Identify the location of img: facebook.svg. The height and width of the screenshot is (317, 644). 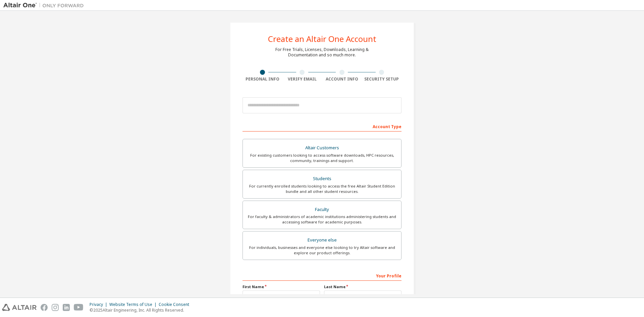
(44, 308).